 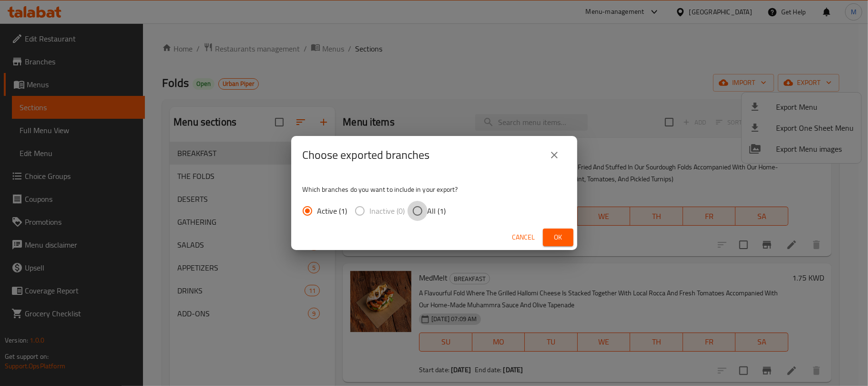 I want to click on span: Active (1), so click(x=333, y=210).